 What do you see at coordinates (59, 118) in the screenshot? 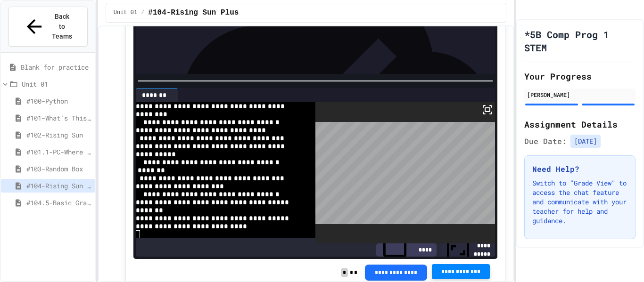
I see `span: #101-What's This ??` at bounding box center [59, 118].